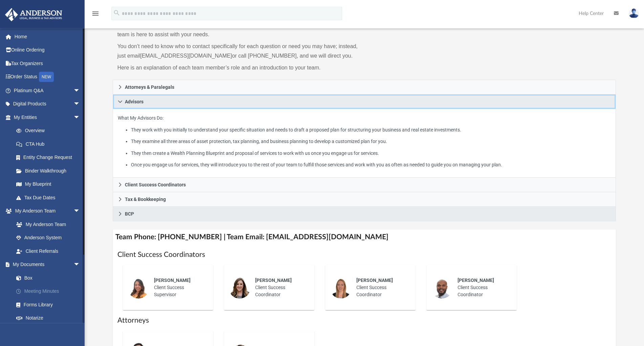  I want to click on a: Tax & Bookkeeping, so click(364, 199).